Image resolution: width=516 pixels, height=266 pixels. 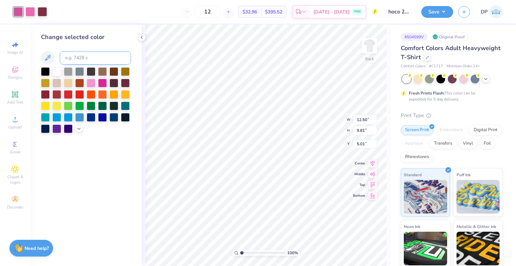 I want to click on strong: Fresh Prints Flash:, so click(x=427, y=93).